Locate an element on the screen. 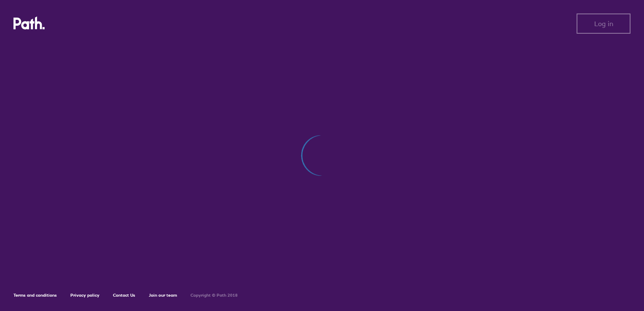 The width and height of the screenshot is (644, 311). a: Contact Us is located at coordinates (124, 295).